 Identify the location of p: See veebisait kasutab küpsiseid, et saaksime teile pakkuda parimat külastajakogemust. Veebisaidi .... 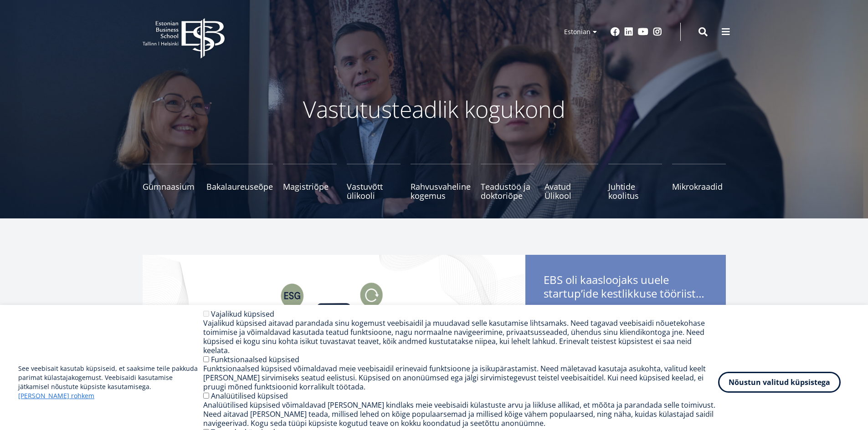
(110, 383).